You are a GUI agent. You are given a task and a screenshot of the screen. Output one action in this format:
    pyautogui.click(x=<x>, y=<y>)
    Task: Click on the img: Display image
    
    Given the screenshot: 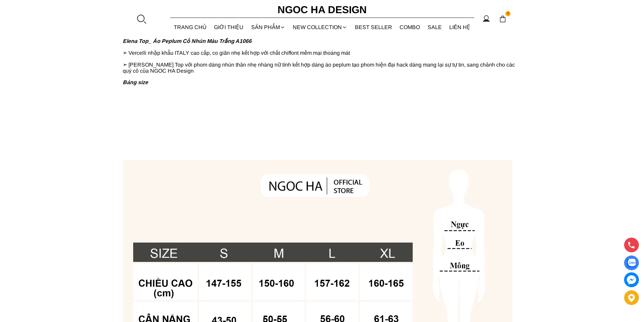 What is the action you would take?
    pyautogui.click(x=631, y=263)
    